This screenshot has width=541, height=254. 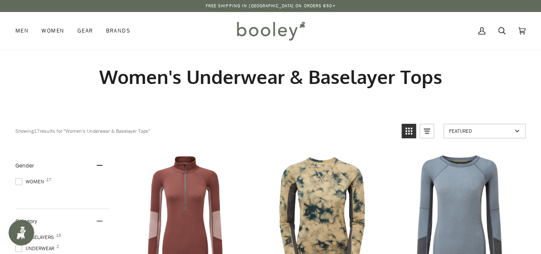 I want to click on span: 15, so click(x=59, y=235).